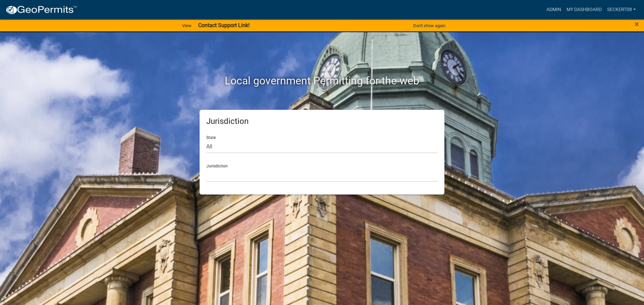 The image size is (644, 305). I want to click on h5: Jurisdiction, so click(322, 121).